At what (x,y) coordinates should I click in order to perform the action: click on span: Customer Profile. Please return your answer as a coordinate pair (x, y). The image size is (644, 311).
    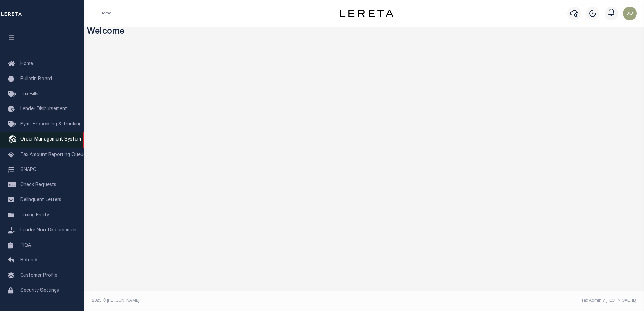
    Looking at the image, I should click on (38, 275).